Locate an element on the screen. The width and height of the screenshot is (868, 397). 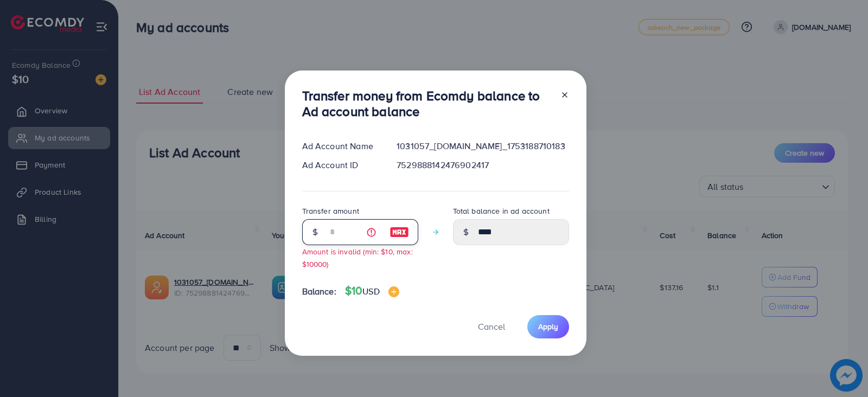
span: Balance: is located at coordinates (319, 291).